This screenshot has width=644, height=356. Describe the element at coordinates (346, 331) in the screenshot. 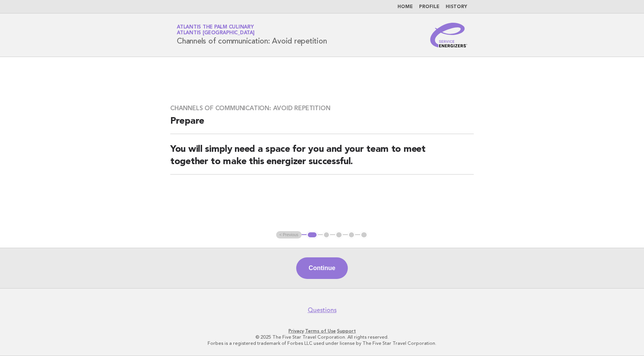

I see `a: Support` at that location.